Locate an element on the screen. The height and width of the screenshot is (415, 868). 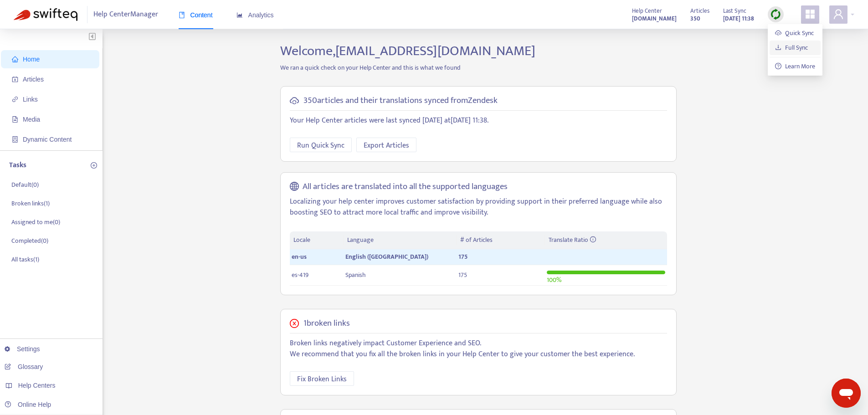
a: Online Help is located at coordinates (27, 405).